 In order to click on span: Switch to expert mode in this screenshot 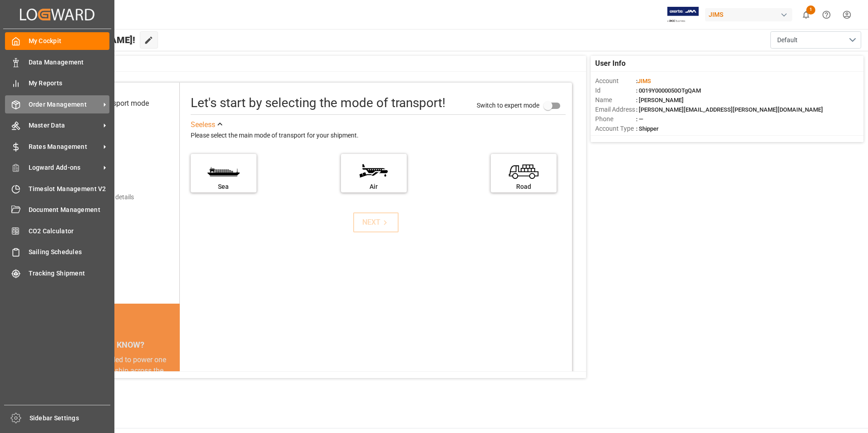, I will do `click(508, 105)`.